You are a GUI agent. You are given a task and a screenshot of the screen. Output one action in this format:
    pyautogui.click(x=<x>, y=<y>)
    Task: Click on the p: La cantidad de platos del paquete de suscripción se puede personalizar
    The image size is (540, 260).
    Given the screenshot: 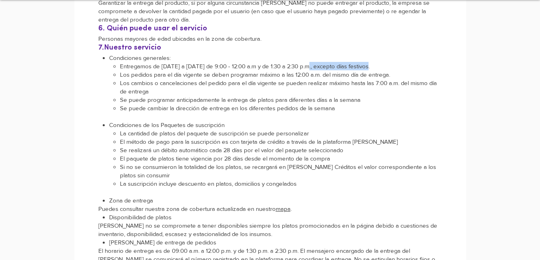 What is the action you would take?
    pyautogui.click(x=281, y=133)
    